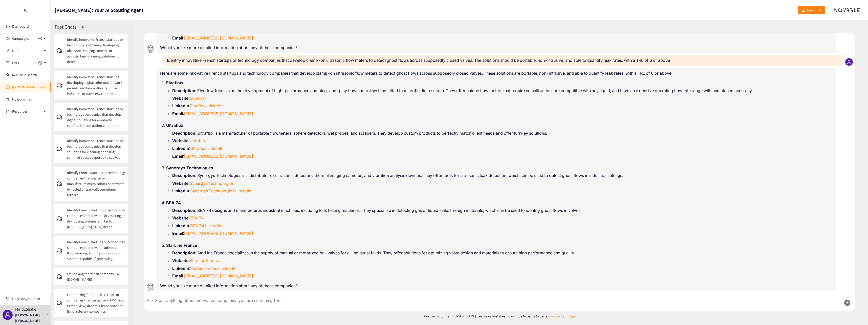 This screenshot has width=868, height=325. Describe the element at coordinates (198, 141) in the screenshot. I see `a: Ultraflux` at that location.